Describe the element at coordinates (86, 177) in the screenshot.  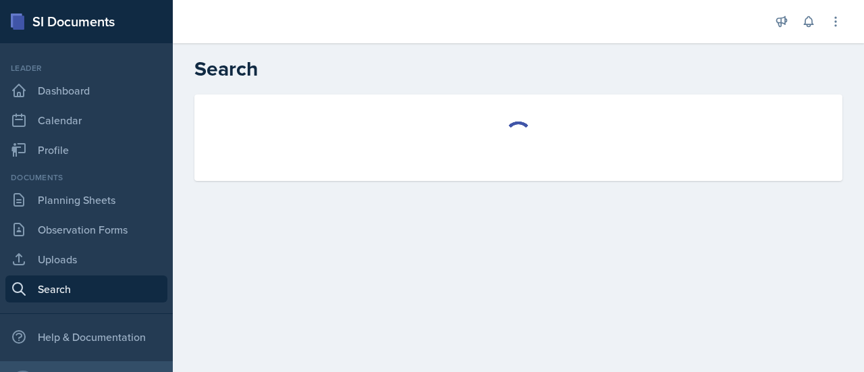
I see `div: Documents` at that location.